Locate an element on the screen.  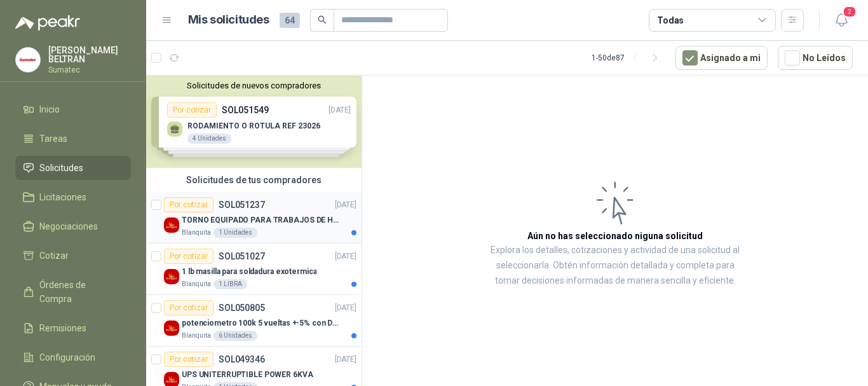
h3: Aún no has seleccionado niguna solicitud is located at coordinates (615, 235).